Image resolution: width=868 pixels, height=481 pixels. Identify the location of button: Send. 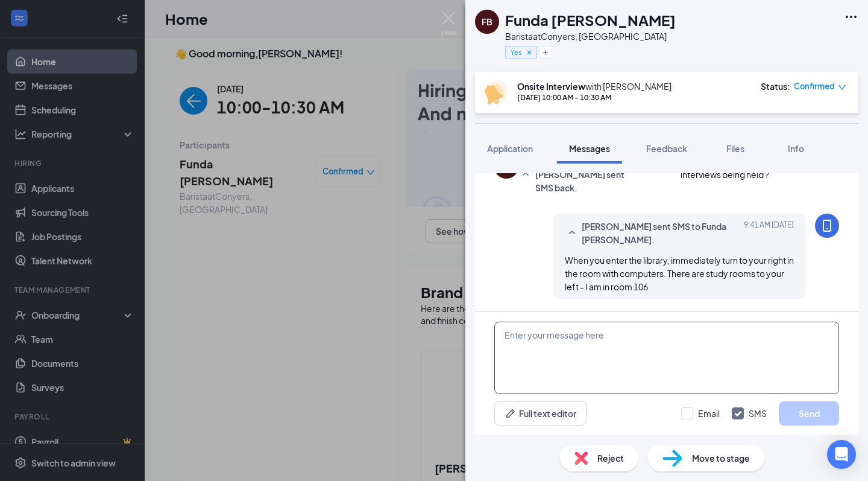
(809, 413).